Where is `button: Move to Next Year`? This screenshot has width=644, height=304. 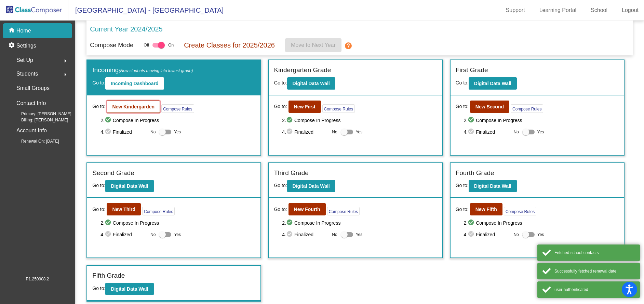
button: Move to Next Year is located at coordinates (313, 45).